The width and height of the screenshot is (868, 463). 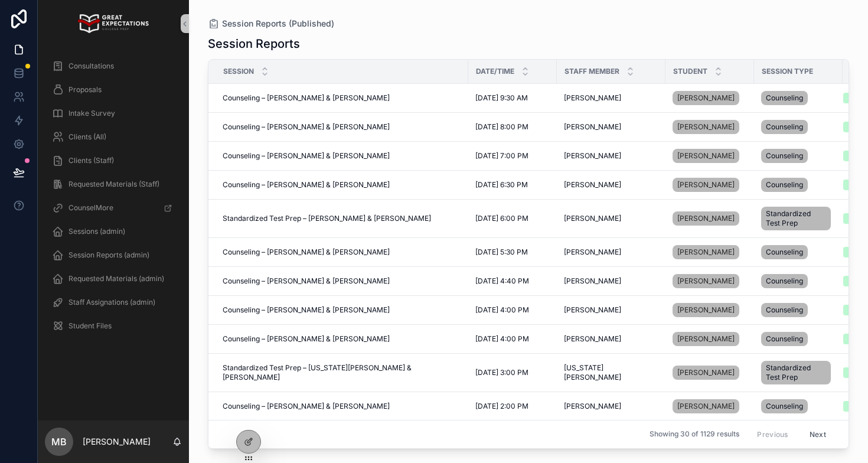 What do you see at coordinates (116, 279) in the screenshot?
I see `span: Requested Materials (admin)` at bounding box center [116, 279].